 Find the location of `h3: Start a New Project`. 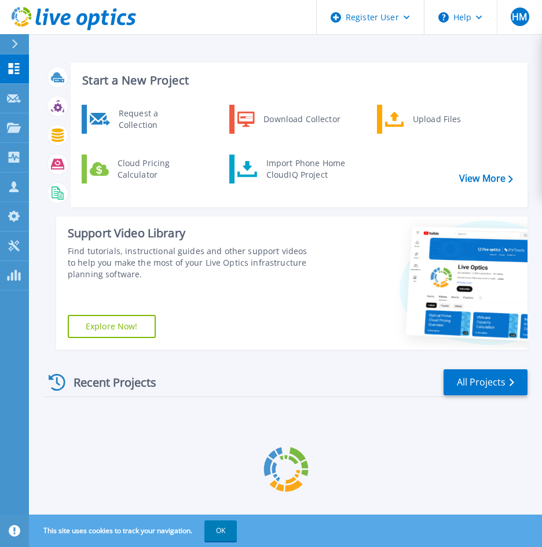

h3: Start a New Project is located at coordinates (297, 81).